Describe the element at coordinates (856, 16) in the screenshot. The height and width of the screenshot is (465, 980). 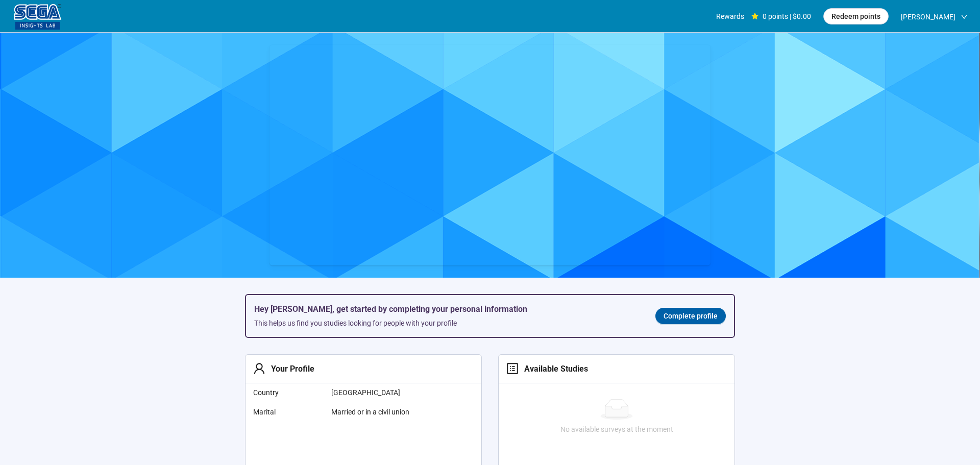
I see `span: Redeem points` at that location.